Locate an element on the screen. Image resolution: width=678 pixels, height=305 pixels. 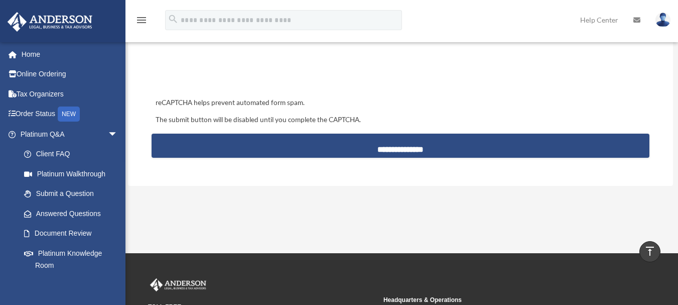
a: Platinum Walkthrough is located at coordinates (73, 174).